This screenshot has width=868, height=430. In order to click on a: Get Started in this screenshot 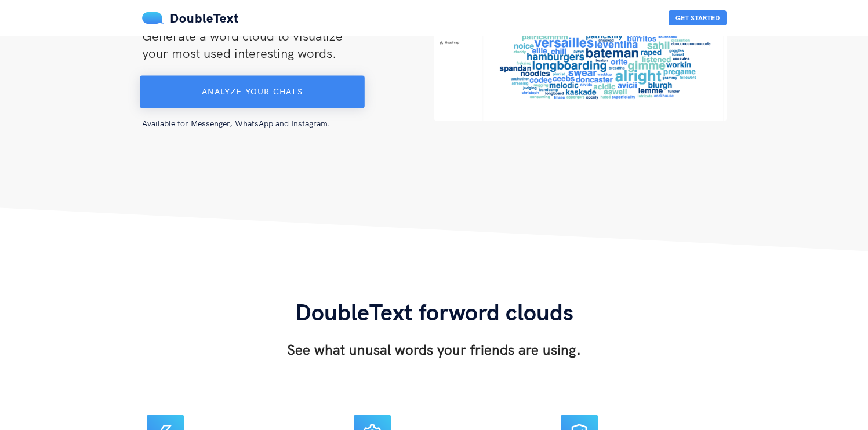, I will do `click(698, 18)`.